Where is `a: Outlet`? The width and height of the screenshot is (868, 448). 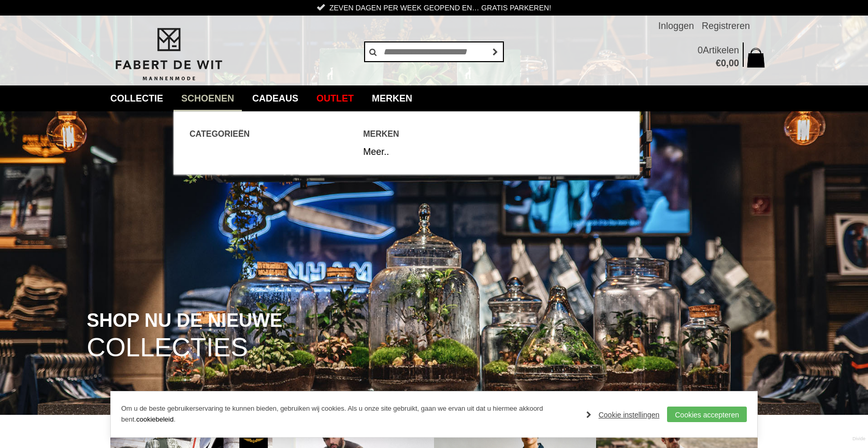
a: Outlet is located at coordinates (336, 98).